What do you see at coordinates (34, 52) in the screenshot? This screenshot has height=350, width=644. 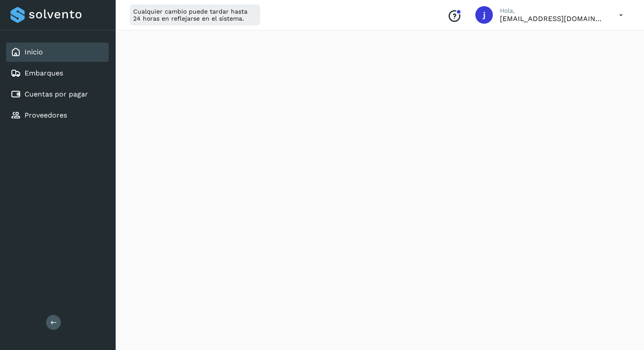 I see `a: Inicio` at bounding box center [34, 52].